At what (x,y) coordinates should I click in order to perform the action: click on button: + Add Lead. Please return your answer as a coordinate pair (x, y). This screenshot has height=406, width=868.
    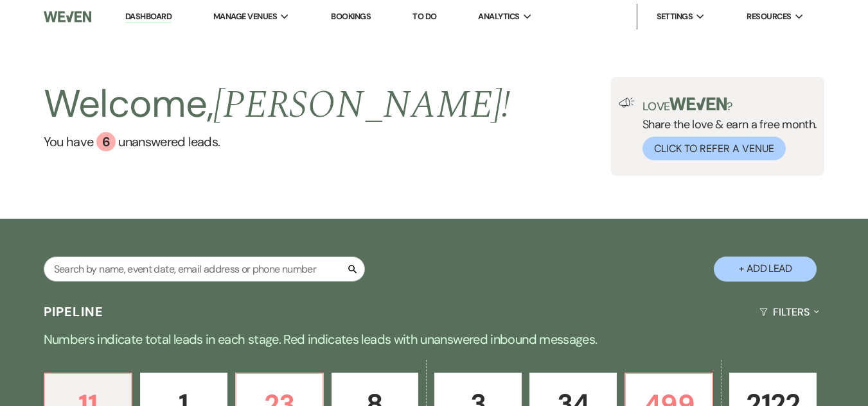
    Looking at the image, I should click on (765, 269).